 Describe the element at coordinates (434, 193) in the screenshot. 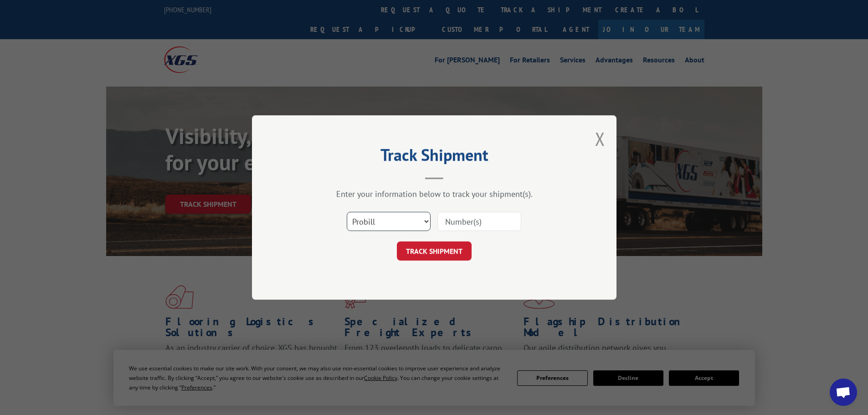

I see `div: Enter your information below to track your shipment(s).` at that location.